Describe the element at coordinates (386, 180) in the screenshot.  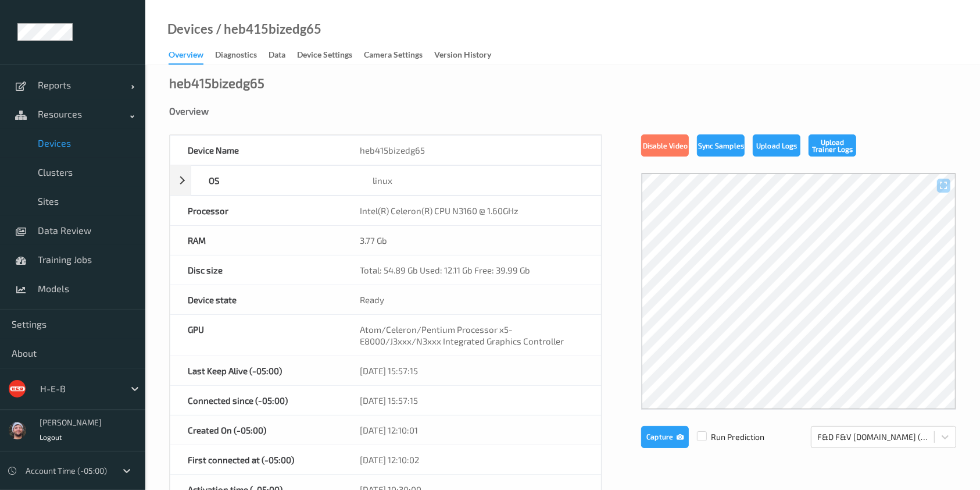
I see `div: OSlinux` at that location.